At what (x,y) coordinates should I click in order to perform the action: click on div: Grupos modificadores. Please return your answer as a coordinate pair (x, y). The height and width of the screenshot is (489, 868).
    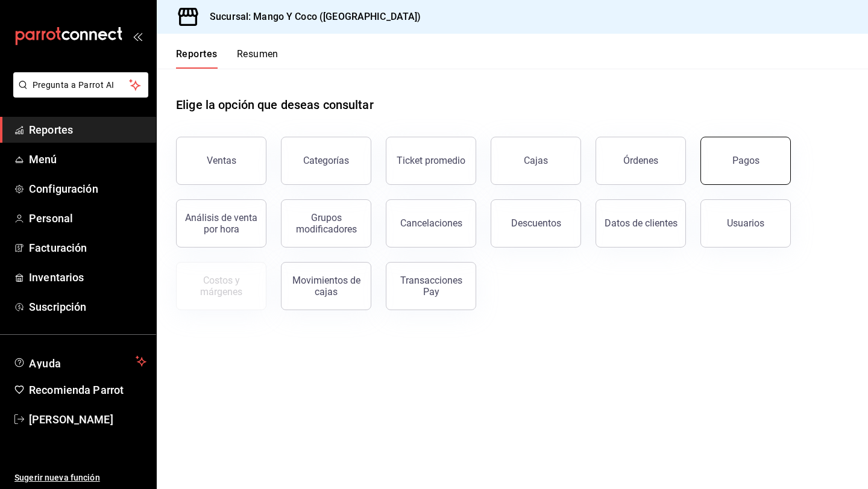
    Looking at the image, I should click on (326, 224).